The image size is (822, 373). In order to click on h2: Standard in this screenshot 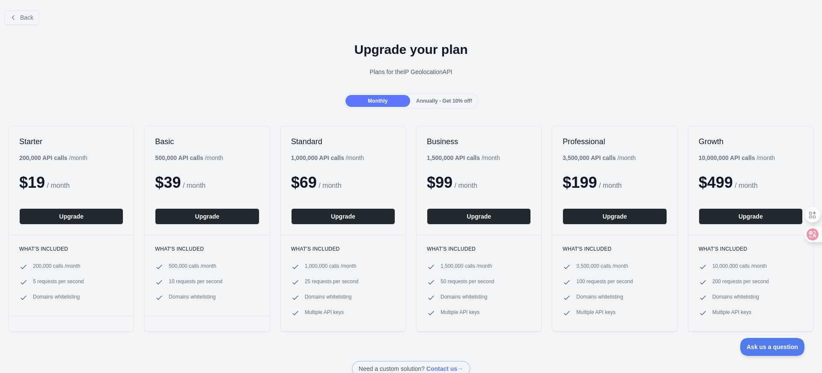, I will do `click(343, 142)`.